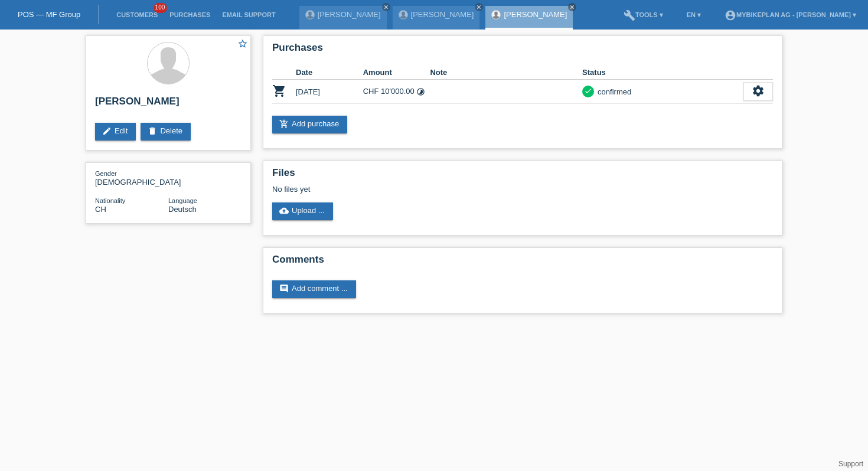 The height and width of the screenshot is (471, 868). Describe the element at coordinates (101, 209) in the screenshot. I see `span: Switzerland` at that location.